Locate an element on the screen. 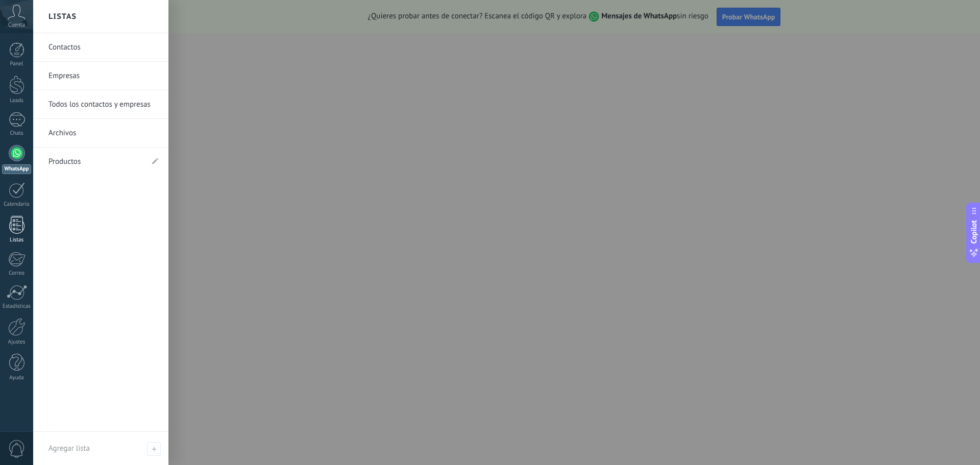 The width and height of the screenshot is (980, 465). a: Archivos is located at coordinates (103, 133).